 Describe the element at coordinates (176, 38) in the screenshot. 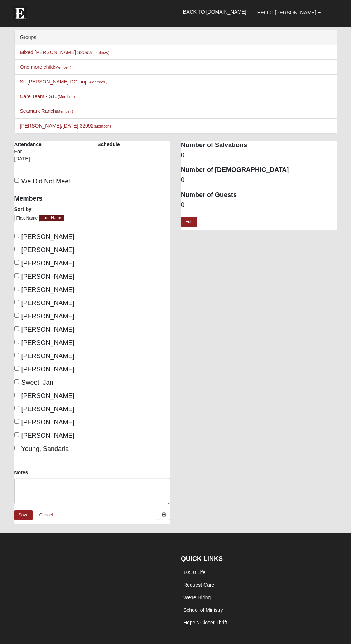

I see `div: Groups` at that location.